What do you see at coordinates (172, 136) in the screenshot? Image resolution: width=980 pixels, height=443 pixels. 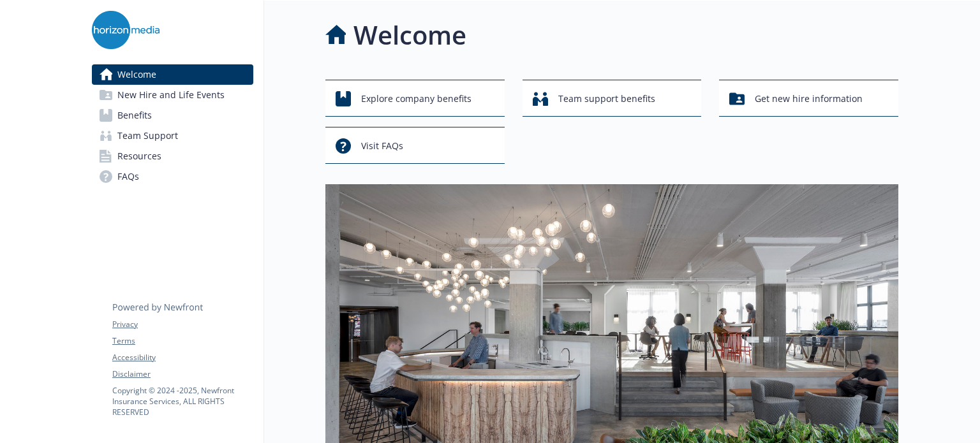 I see `a: Team Support` at bounding box center [172, 136].